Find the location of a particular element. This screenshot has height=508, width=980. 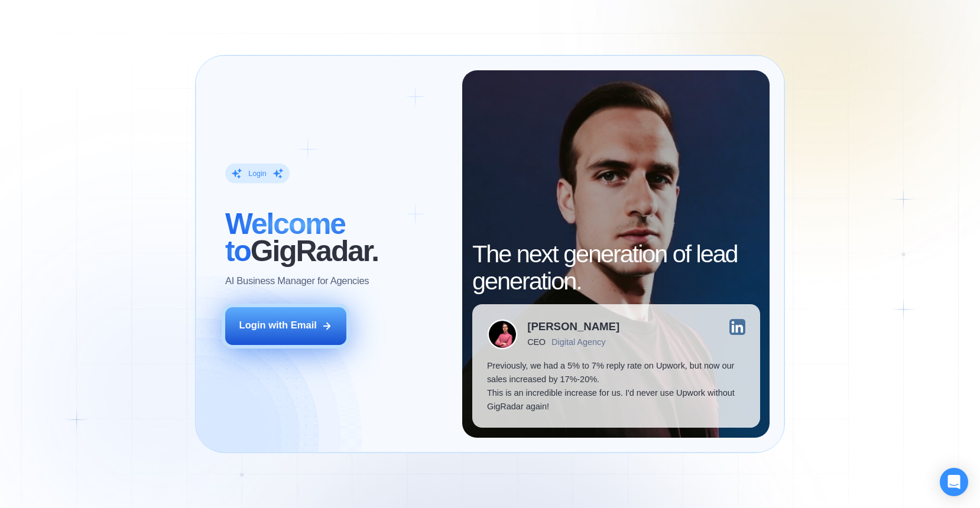

h2: The next generation of lead generation. is located at coordinates (616, 267).